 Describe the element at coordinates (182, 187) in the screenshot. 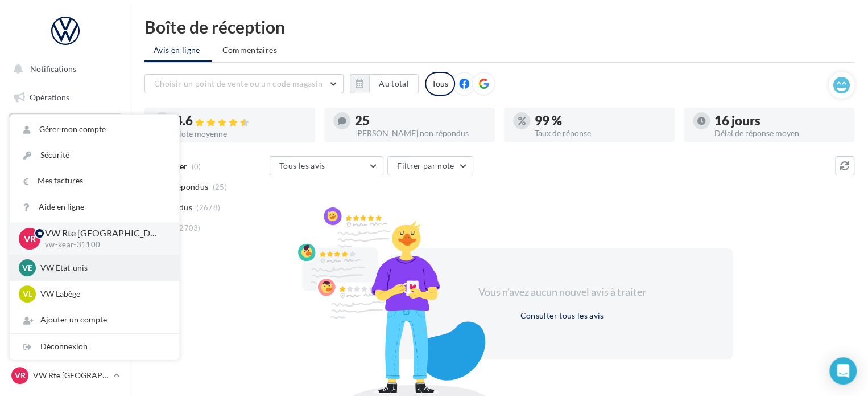

I see `span: Non répondus` at that location.